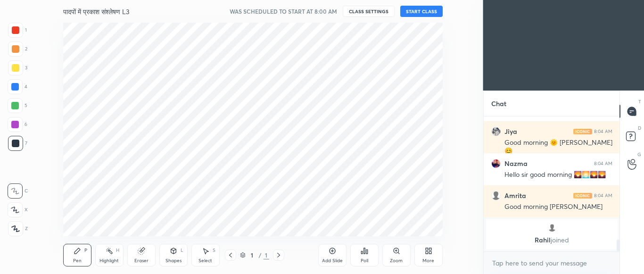  I want to click on div: Zoom, so click(396, 261).